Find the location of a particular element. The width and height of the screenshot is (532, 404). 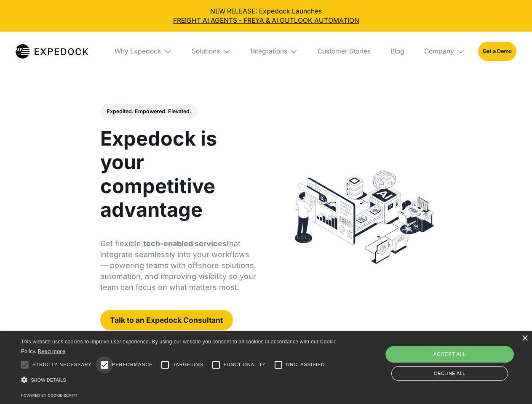

span: Functionality is located at coordinates (245, 364).